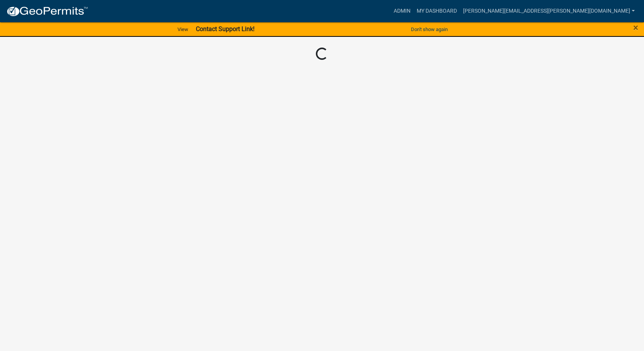  What do you see at coordinates (183, 29) in the screenshot?
I see `a: View` at bounding box center [183, 29].